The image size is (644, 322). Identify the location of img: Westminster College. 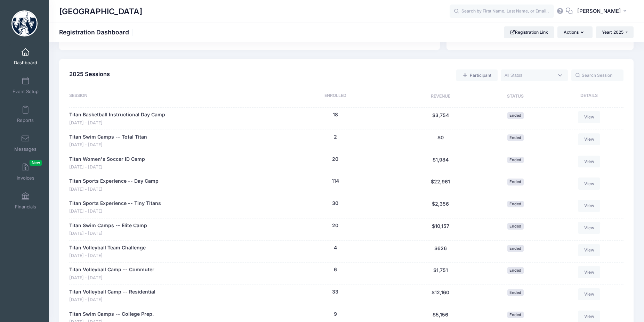
(24, 23).